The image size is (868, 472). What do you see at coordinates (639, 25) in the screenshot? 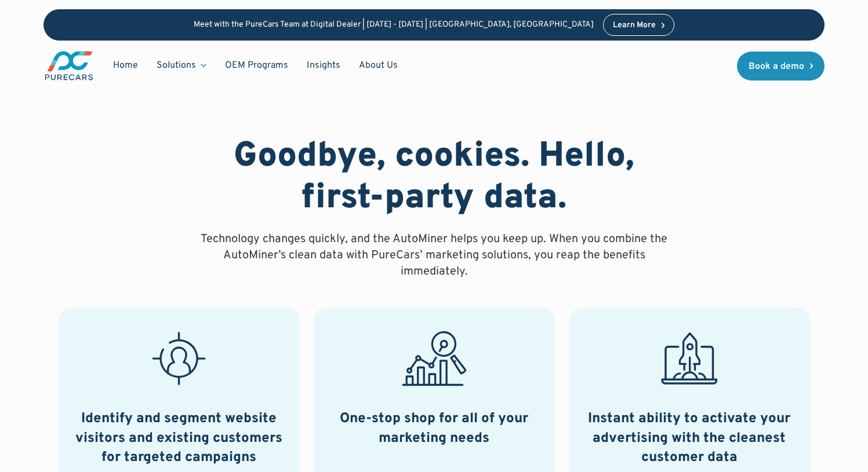
I see `a: Learn More` at bounding box center [639, 25].